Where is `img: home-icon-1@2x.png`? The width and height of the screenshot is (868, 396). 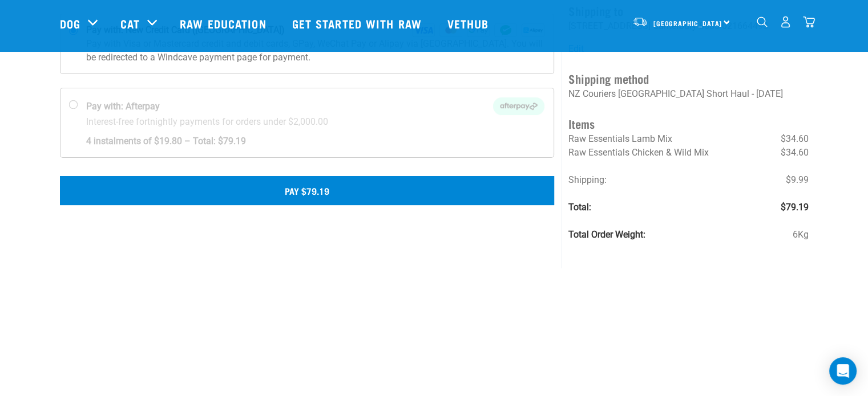 img: home-icon-1@2x.png is located at coordinates (761, 22).